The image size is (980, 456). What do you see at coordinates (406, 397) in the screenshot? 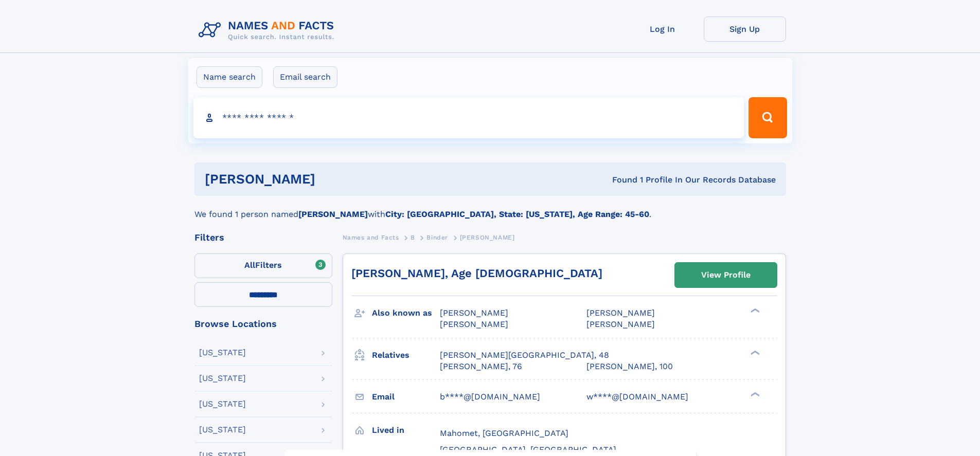
I see `h3: Email` at bounding box center [406, 397].